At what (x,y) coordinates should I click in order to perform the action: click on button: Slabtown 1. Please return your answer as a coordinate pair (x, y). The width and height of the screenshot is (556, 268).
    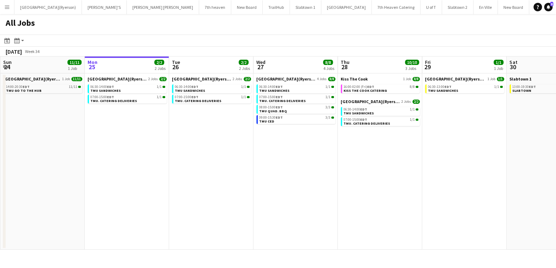
    Looking at the image, I should click on (305, 7).